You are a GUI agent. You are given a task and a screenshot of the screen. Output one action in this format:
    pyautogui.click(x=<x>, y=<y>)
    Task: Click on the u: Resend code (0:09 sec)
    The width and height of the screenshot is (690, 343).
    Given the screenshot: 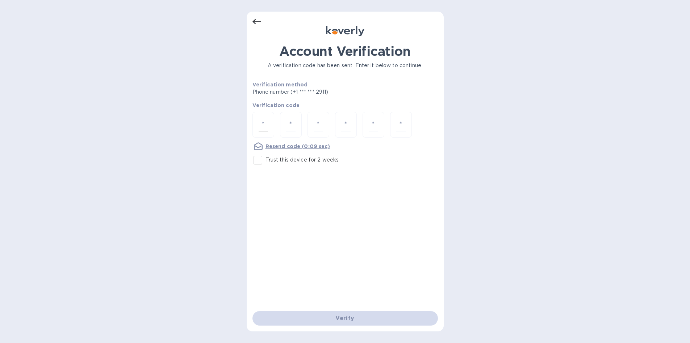 What is the action you would take?
    pyautogui.click(x=298, y=146)
    